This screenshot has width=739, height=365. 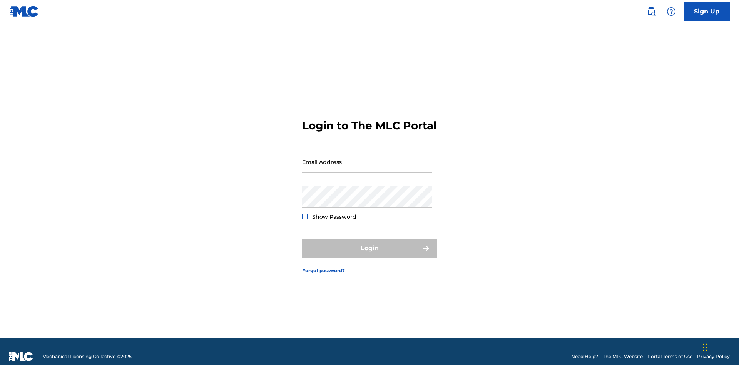 I want to click on h3: Login to The MLC Portal, so click(x=369, y=125).